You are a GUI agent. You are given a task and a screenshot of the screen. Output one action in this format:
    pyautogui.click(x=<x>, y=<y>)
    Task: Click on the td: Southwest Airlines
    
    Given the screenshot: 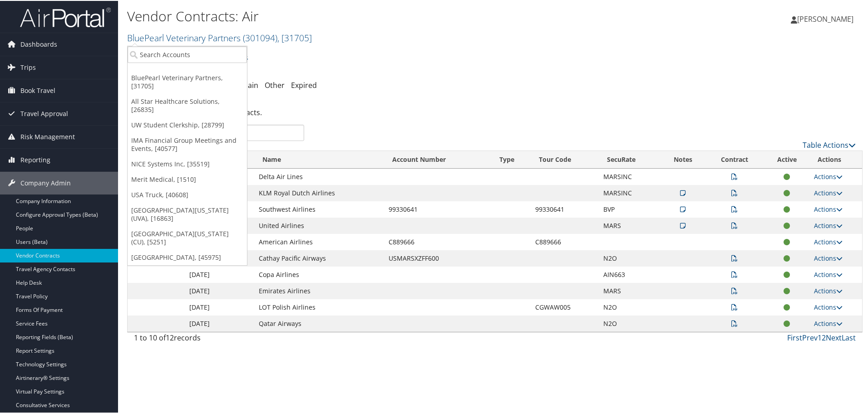 What is the action you would take?
    pyautogui.click(x=319, y=209)
    